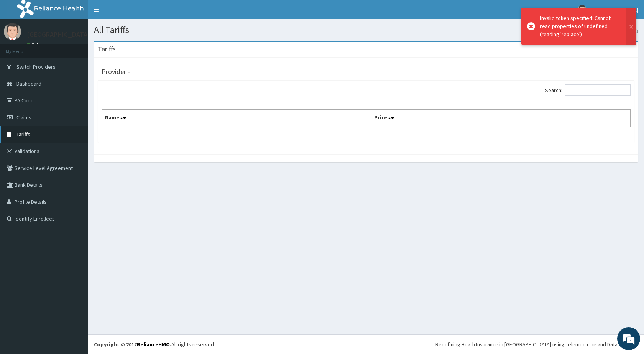  What do you see at coordinates (366, 30) in the screenshot?
I see `h1: All Tariffs` at bounding box center [366, 30].